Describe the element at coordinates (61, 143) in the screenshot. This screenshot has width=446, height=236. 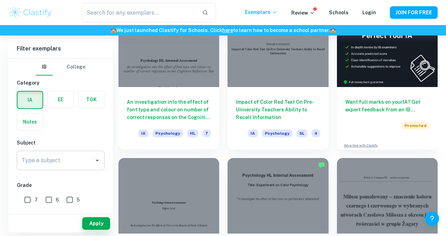
I see `h6: Subject` at that location.